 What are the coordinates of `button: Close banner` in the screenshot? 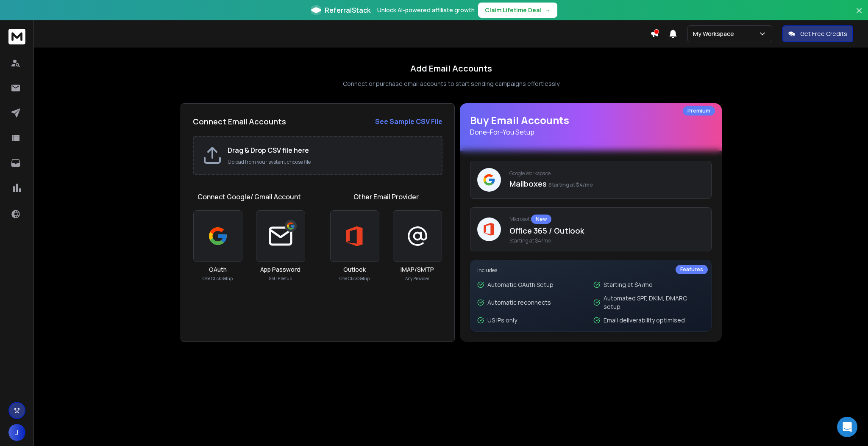 It's located at (859, 15).